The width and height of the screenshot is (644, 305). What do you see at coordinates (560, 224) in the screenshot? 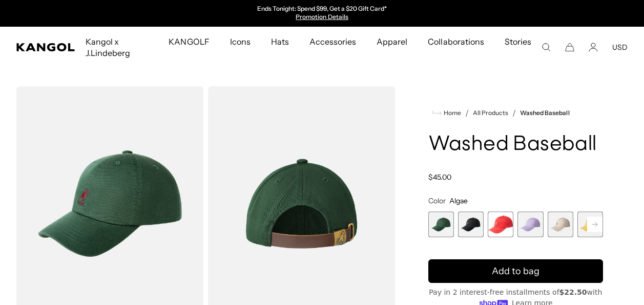
I see `div: 5 of 14` at bounding box center [560, 224].